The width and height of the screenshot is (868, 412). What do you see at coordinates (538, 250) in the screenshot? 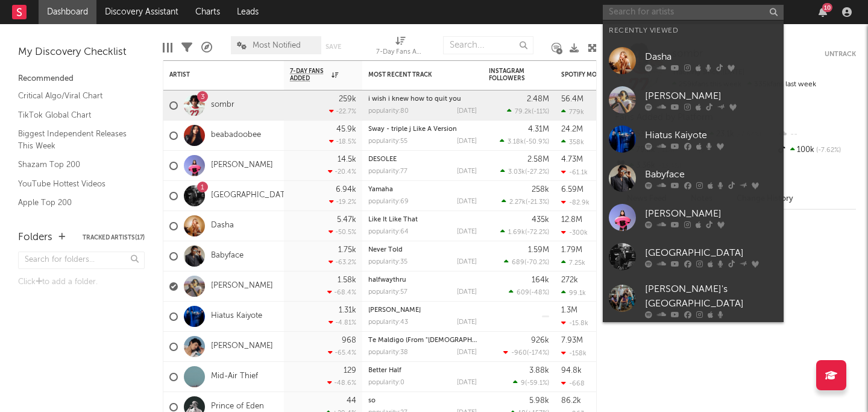
I see `div: 1.59M` at bounding box center [538, 250].